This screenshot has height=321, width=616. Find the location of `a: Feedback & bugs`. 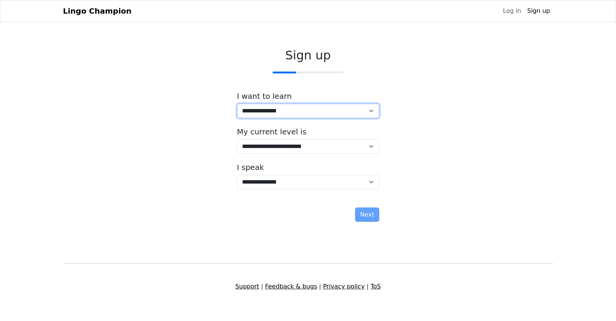

a: Feedback & bugs is located at coordinates (291, 286).